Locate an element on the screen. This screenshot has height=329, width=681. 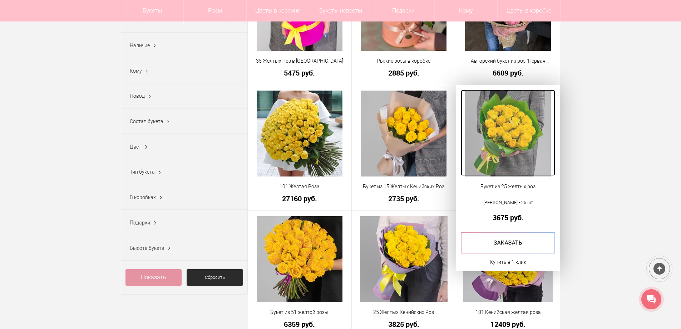
a: 6359 руб. is located at coordinates (300, 324).